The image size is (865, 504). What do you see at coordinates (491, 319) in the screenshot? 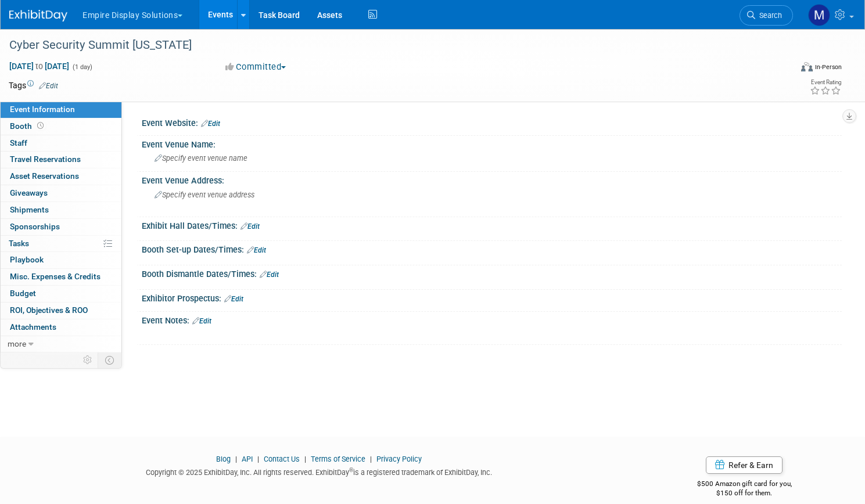
I see `div: Event Notes:` at bounding box center [491, 319].